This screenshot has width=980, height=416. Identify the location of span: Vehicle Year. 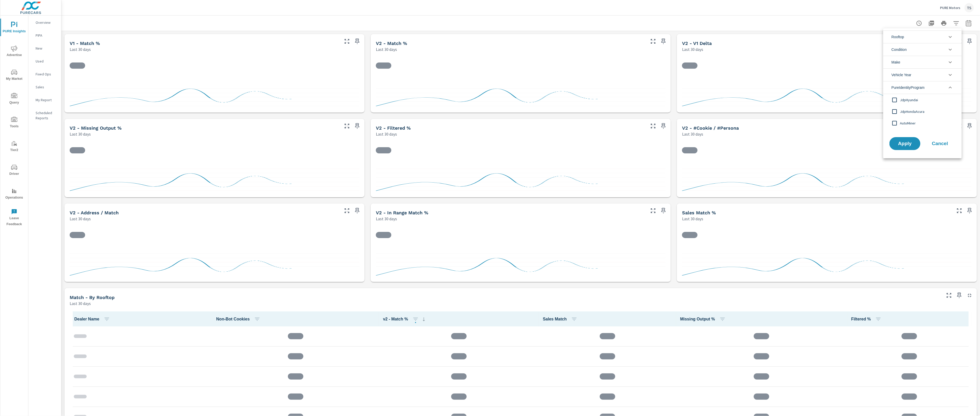
(901, 75).